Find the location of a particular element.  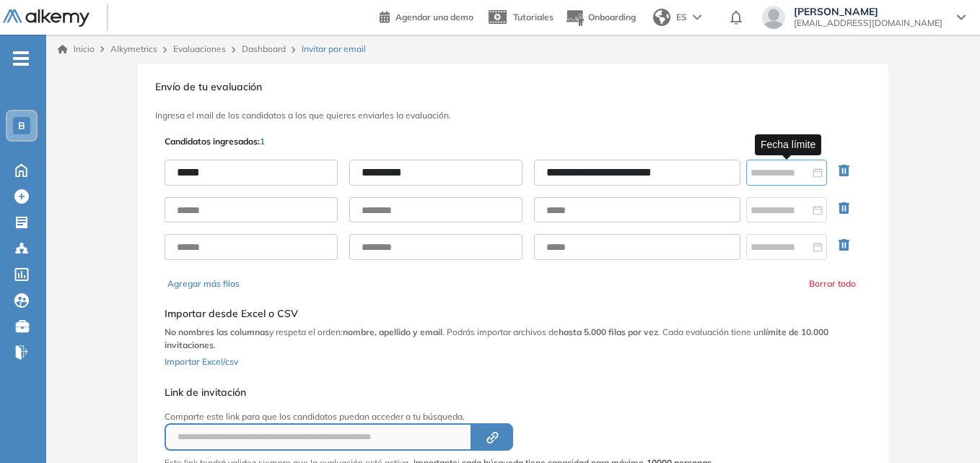

img: arrow is located at coordinates (697, 17).